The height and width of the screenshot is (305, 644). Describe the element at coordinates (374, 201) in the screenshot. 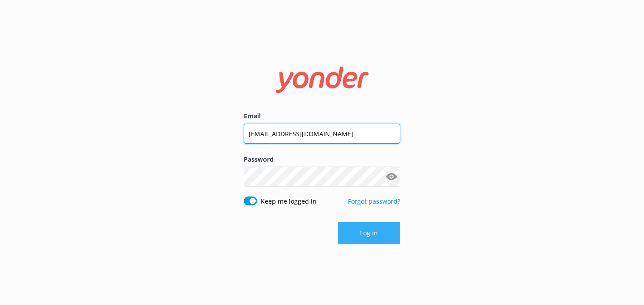

I see `a: Forgot password?` at that location.